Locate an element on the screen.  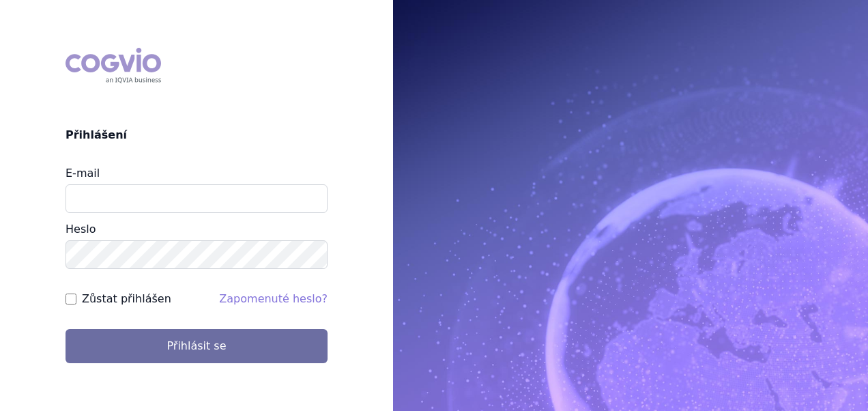
label: Zůstat přihlášen is located at coordinates (126, 299).